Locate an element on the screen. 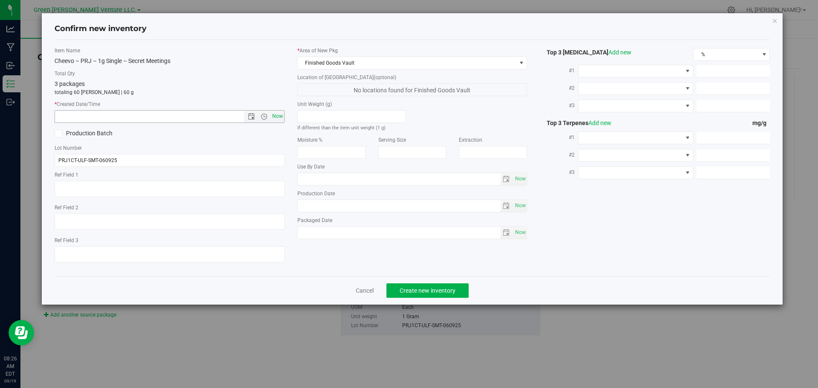 The width and height of the screenshot is (818, 388). label: Total Qty is located at coordinates (169, 74).